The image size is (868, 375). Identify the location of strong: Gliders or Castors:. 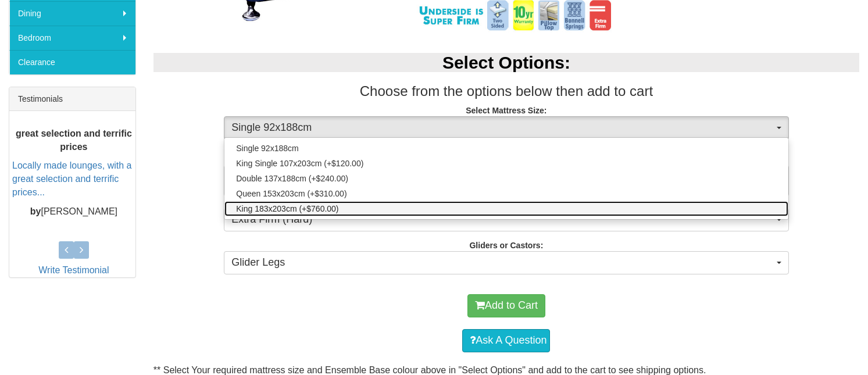
(506, 245).